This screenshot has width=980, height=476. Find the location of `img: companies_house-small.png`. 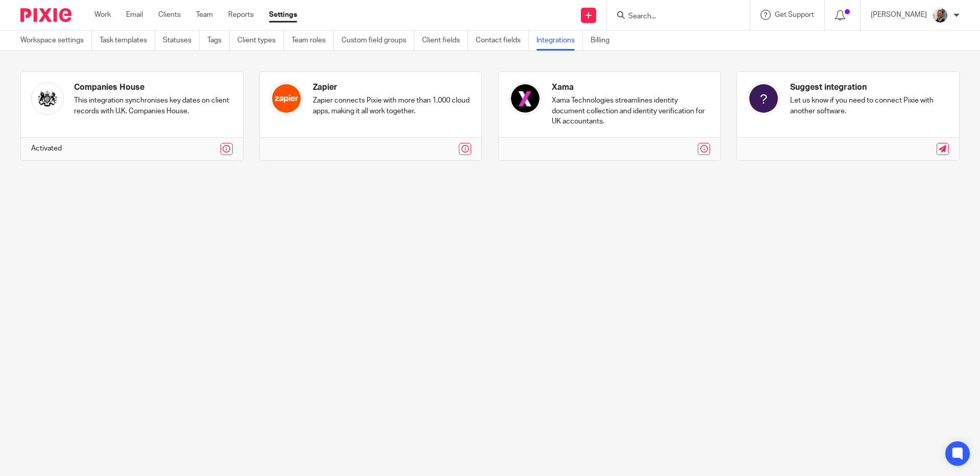

img: companies_house-small.png is located at coordinates (47, 98).